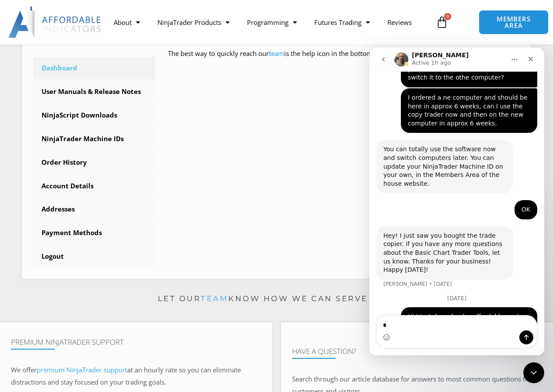 Image resolution: width=553 pixels, height=392 pixels. What do you see at coordinates (93, 186) in the screenshot?
I see `a: Account Details` at bounding box center [93, 186].